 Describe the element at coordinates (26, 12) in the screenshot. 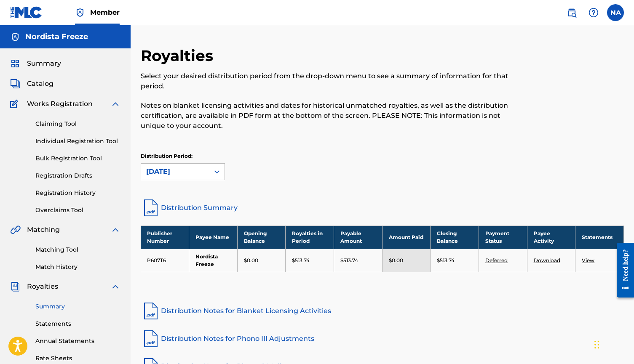

I see `img: MLC Logo` at that location.